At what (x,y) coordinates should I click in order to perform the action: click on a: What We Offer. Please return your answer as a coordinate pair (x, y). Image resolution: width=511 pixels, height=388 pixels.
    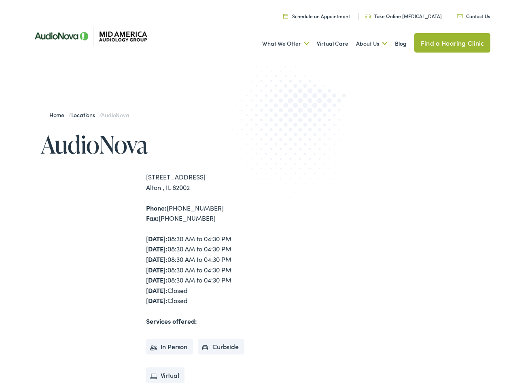
    Looking at the image, I should click on (286, 44).